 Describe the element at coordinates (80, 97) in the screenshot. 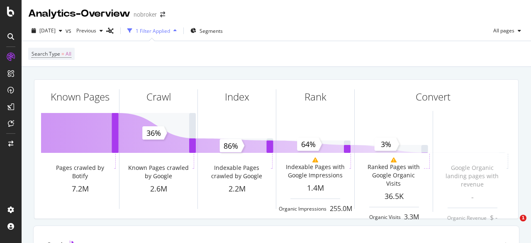

I see `div: Known Pages` at that location.